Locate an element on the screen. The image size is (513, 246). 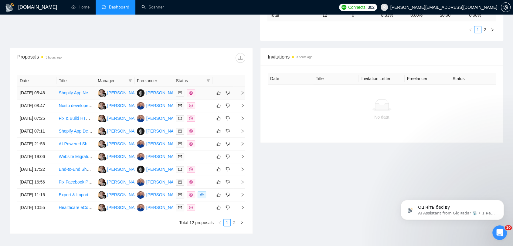
th: Freelancer is located at coordinates (427, 79).